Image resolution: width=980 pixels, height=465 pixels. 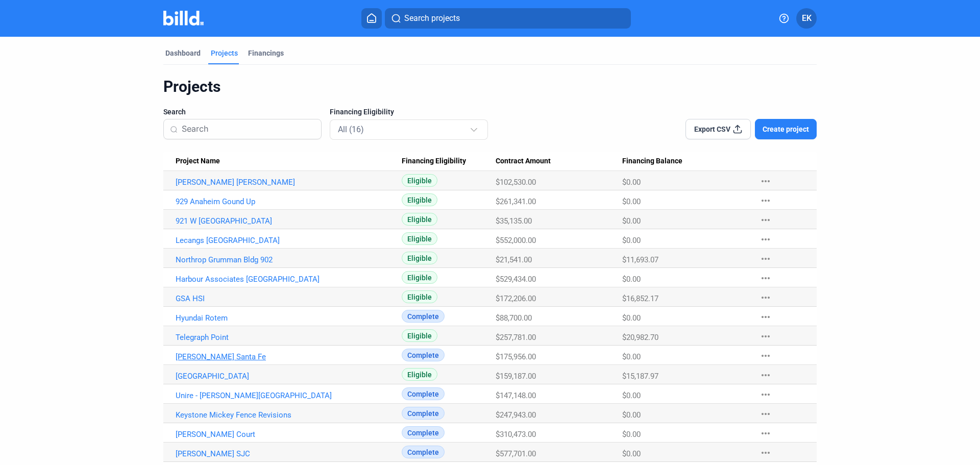 What do you see at coordinates (786, 129) in the screenshot?
I see `span: Create project` at bounding box center [786, 129].